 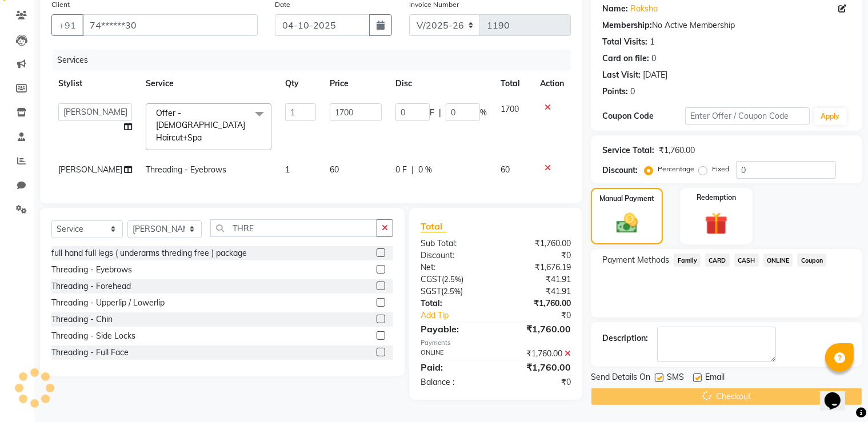 I want to click on th: Total, so click(x=513, y=83).